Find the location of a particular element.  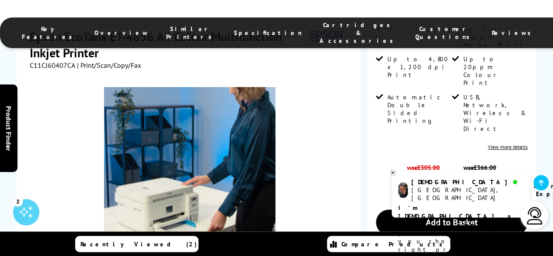

span: Recently Viewed (2) is located at coordinates (139, 244).